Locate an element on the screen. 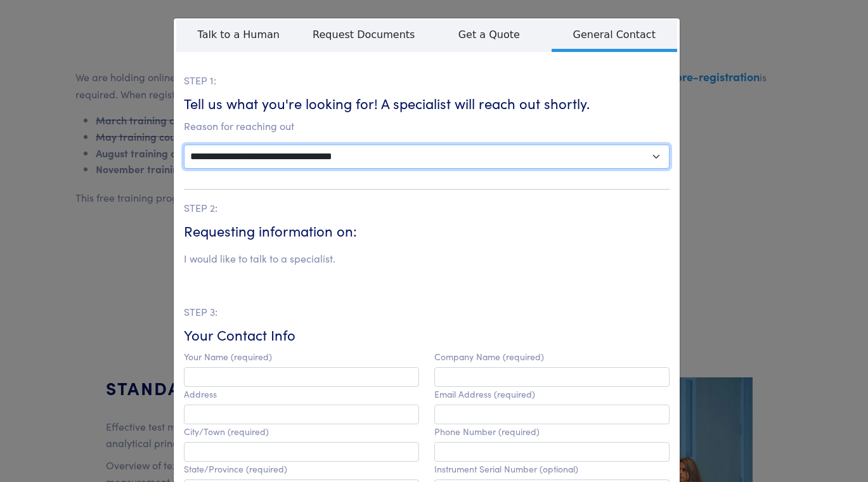 This screenshot has height=482, width=868. p: Reason for reaching out is located at coordinates (427, 126).